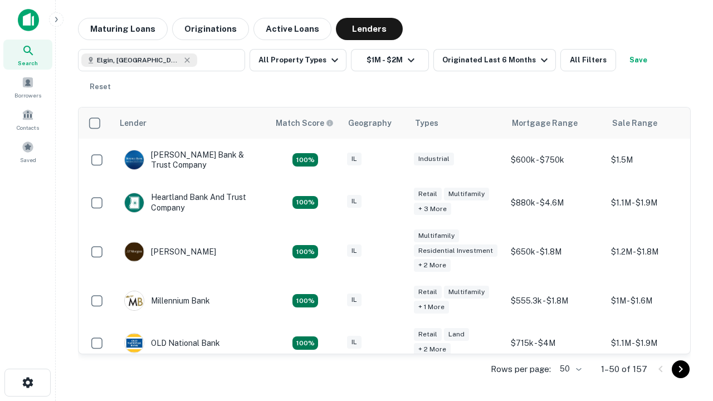 The width and height of the screenshot is (713, 401). I want to click on a: Search, so click(28, 55).